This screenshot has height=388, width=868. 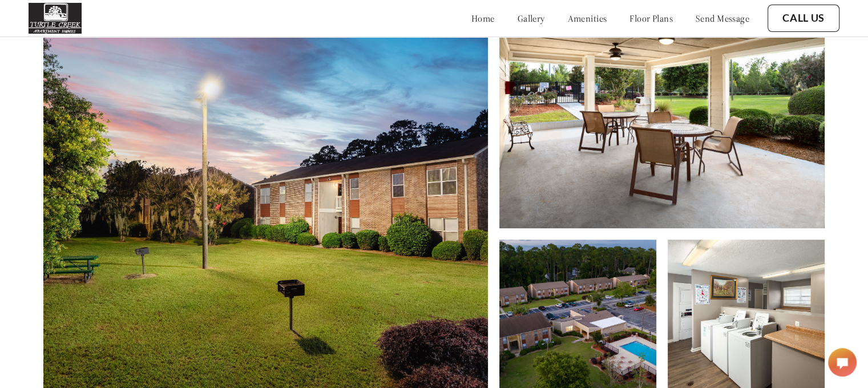 I want to click on img: Community Sitting Area, so click(x=662, y=120).